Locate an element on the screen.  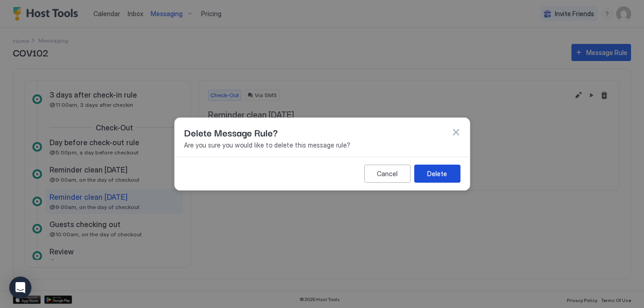
button: Delete is located at coordinates (437, 173).